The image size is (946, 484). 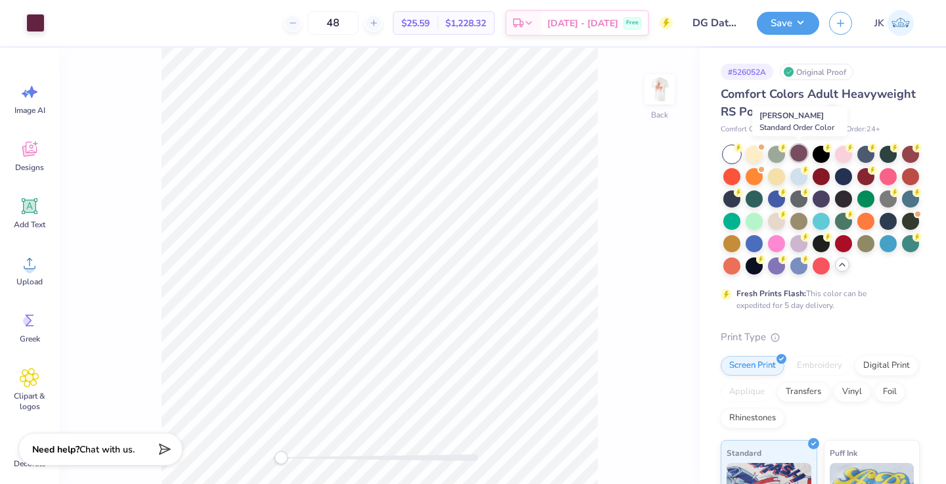 I want to click on span: Free, so click(x=632, y=23).